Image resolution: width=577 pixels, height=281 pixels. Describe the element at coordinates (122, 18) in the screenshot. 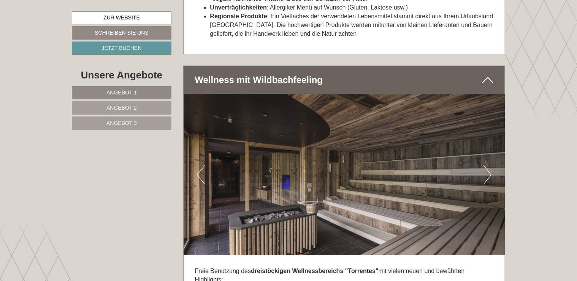

I see `a: Zur Website` at that location.